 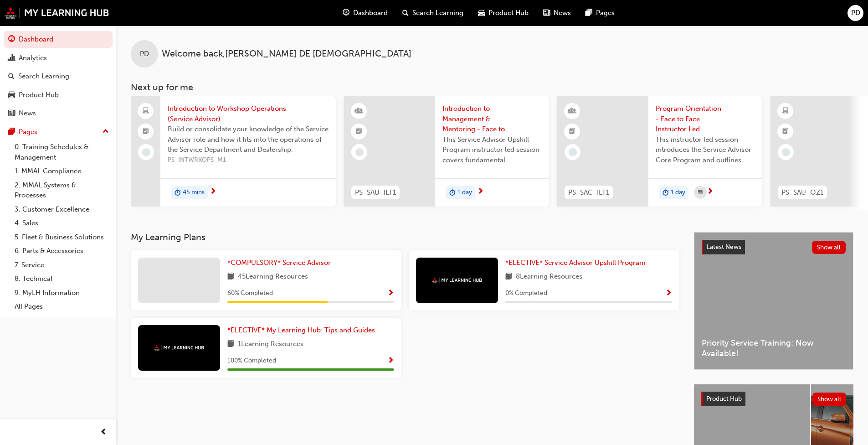 I want to click on span: 1 Learning Resources, so click(x=271, y=344).